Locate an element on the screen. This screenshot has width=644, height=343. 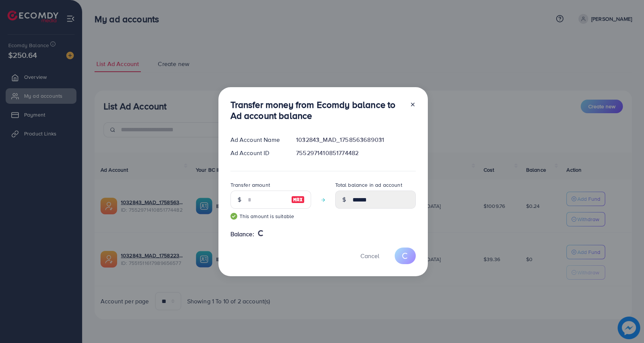
h3: Transfer money from Ecomdy balance to Ad account balance is located at coordinates (317, 110).